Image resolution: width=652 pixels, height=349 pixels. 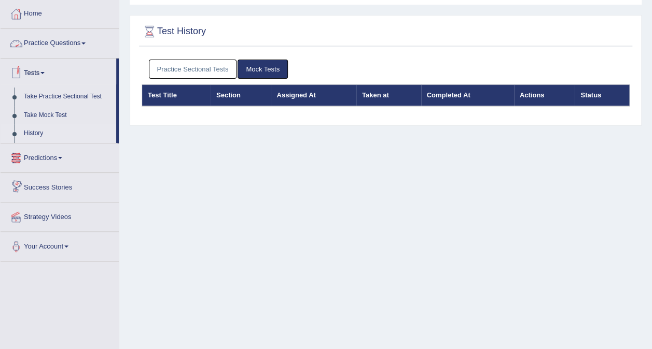 I want to click on th: Completed At, so click(x=467, y=95).